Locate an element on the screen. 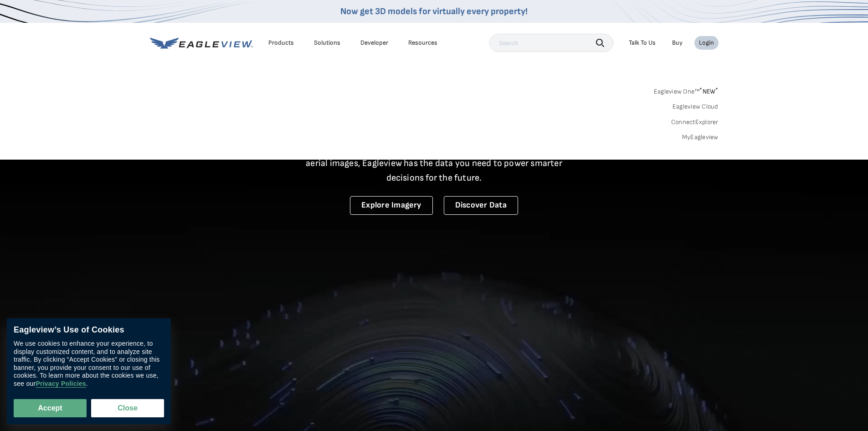  a: ConnectExplorer is located at coordinates (695, 122).